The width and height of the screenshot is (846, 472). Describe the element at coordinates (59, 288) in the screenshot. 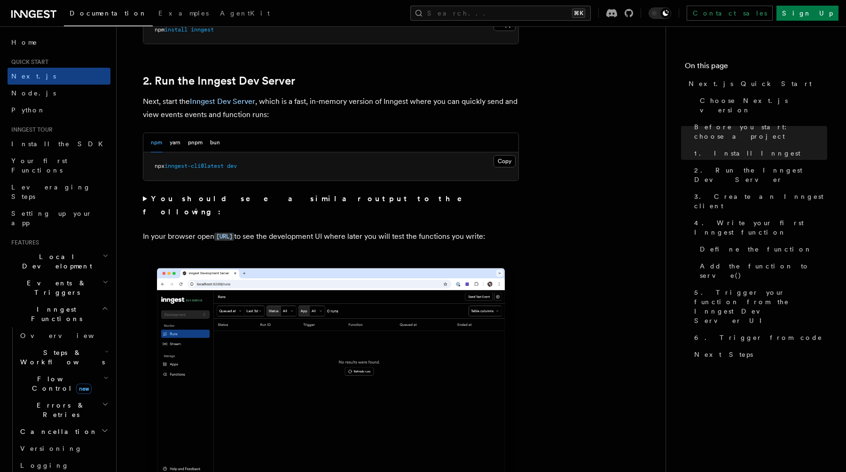

I see `button: Events & Triggers` at that location.